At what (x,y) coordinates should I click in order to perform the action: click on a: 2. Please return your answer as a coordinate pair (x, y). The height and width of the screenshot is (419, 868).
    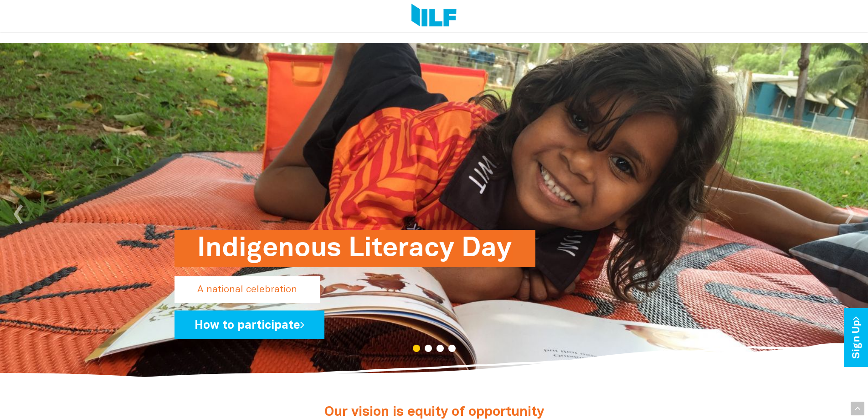
    Looking at the image, I should click on (428, 348).